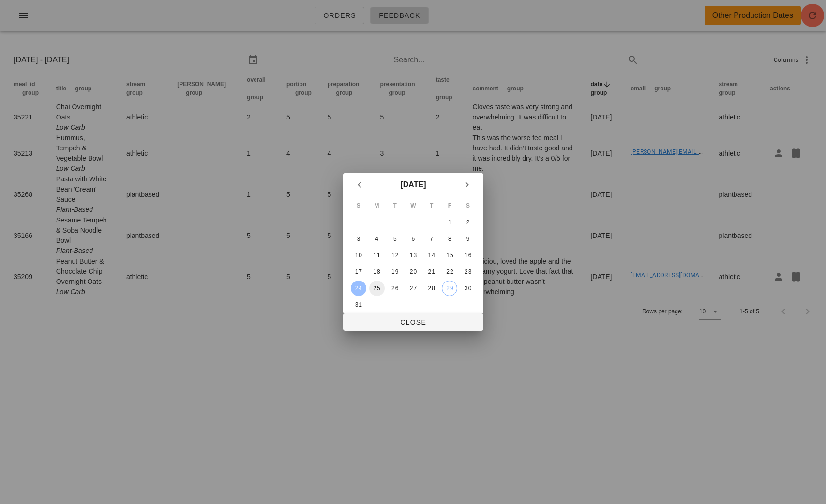  I want to click on button: 31, so click(358, 305).